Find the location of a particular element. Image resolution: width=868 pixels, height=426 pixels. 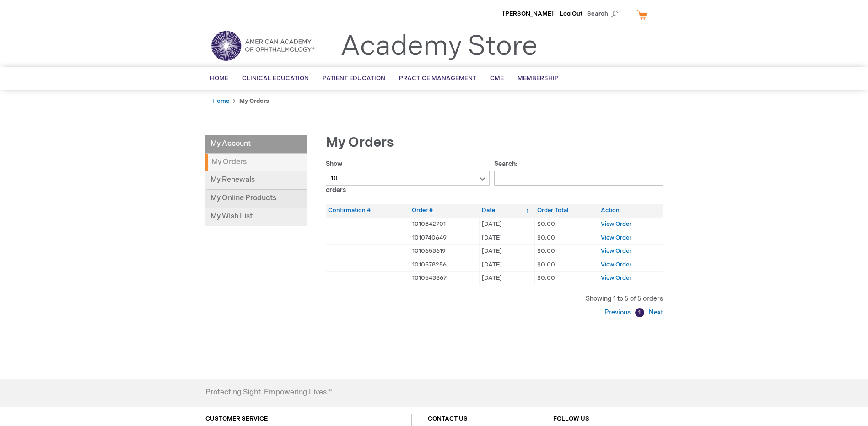

span: Clinical Education is located at coordinates (275, 78).